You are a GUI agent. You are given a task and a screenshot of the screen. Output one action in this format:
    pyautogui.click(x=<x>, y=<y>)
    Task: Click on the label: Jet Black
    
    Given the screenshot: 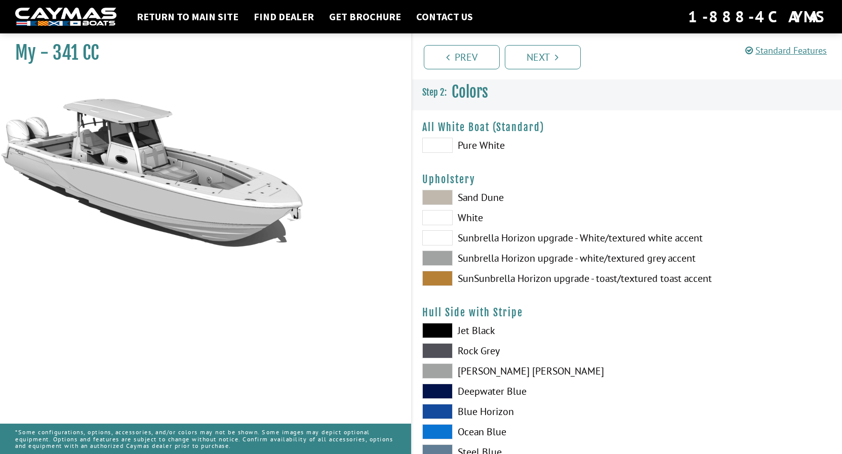 What is the action you would take?
    pyautogui.click(x=519, y=331)
    